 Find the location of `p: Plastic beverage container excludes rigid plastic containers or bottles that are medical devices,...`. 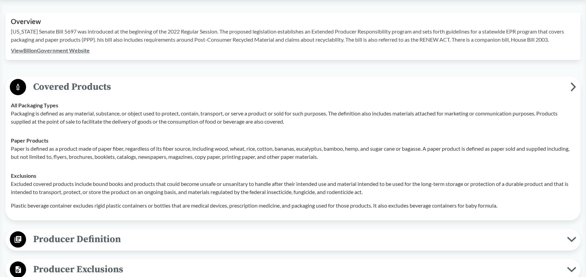

p: Plastic beverage container excludes rigid plastic containers or bottles that are medical devices,... is located at coordinates (293, 206).